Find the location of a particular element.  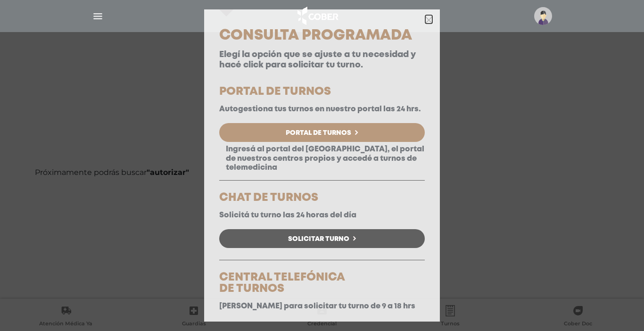

p: Elegí la opción que se ajuste a tu necesidad y hacé click para solicitar tu turno. is located at coordinates (322, 60).